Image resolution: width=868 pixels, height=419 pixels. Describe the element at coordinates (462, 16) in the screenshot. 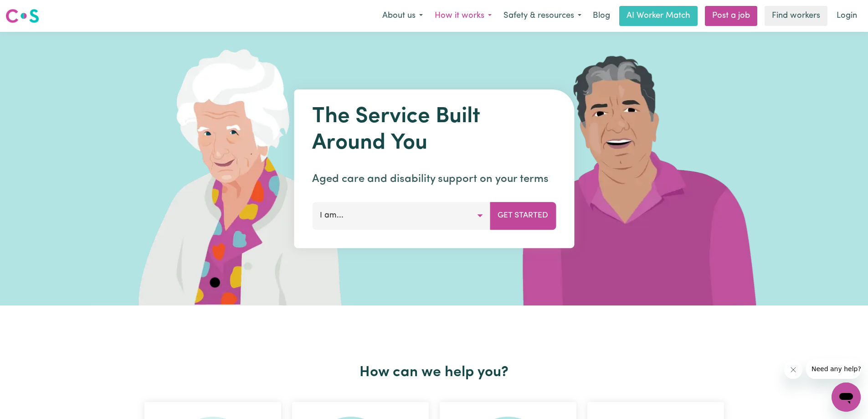

I see `button: How it works` at that location.